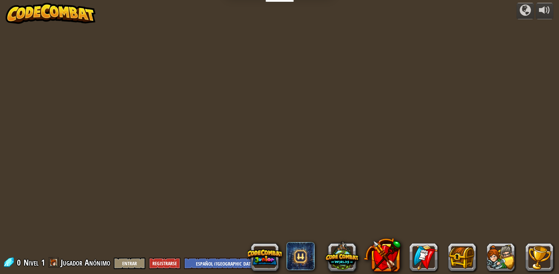  What do you see at coordinates (31, 263) in the screenshot?
I see `span: Nivel` at bounding box center [31, 263].